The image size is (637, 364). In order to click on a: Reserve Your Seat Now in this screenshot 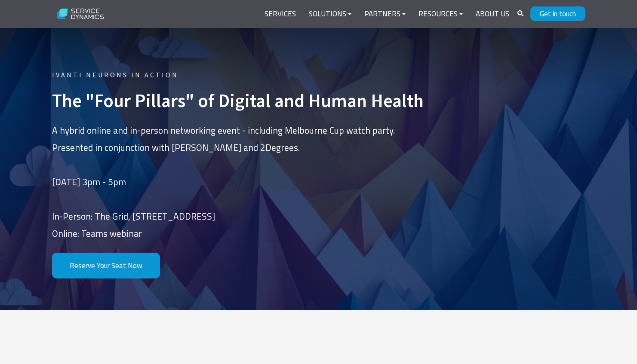, I will do `click(106, 266)`.